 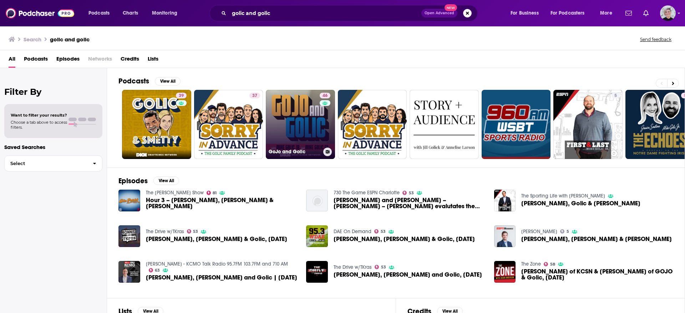 I want to click on a: 63, so click(x=155, y=271).